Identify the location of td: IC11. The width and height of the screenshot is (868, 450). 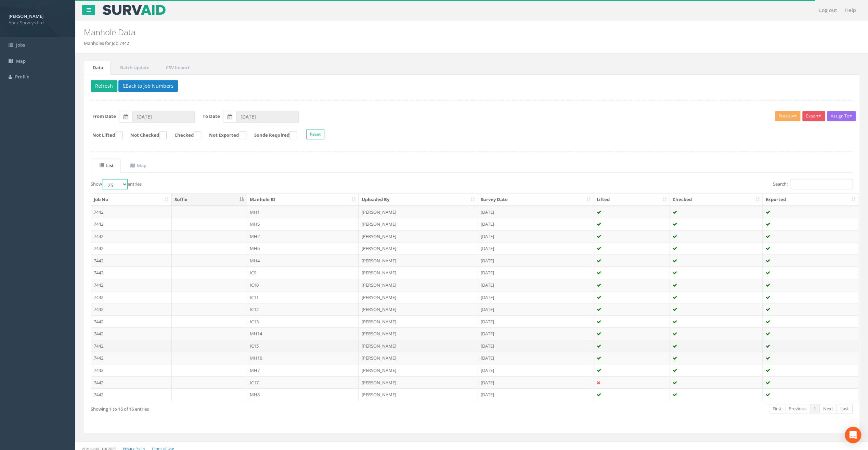
(303, 297).